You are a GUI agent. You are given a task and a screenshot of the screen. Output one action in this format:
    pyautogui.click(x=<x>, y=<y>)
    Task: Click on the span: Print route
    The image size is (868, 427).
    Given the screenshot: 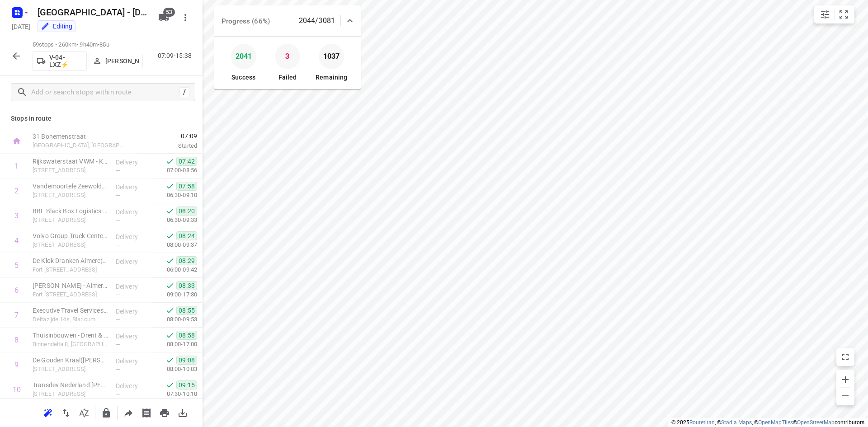 What is the action you would take?
    pyautogui.click(x=165, y=413)
    